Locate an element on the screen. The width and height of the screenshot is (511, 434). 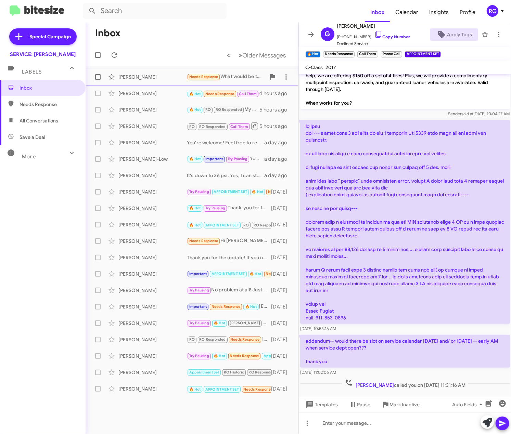
span: Pause is located at coordinates (364, 405).